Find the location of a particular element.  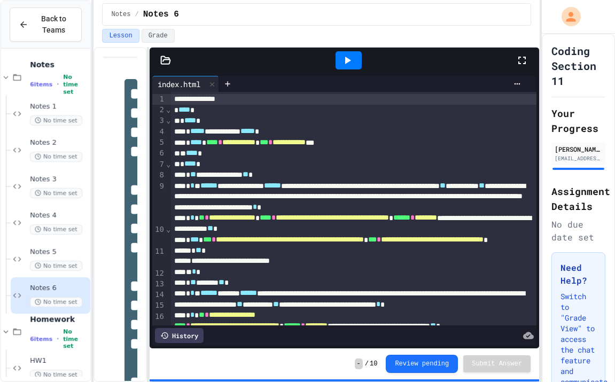

div: 7 is located at coordinates (159, 165).